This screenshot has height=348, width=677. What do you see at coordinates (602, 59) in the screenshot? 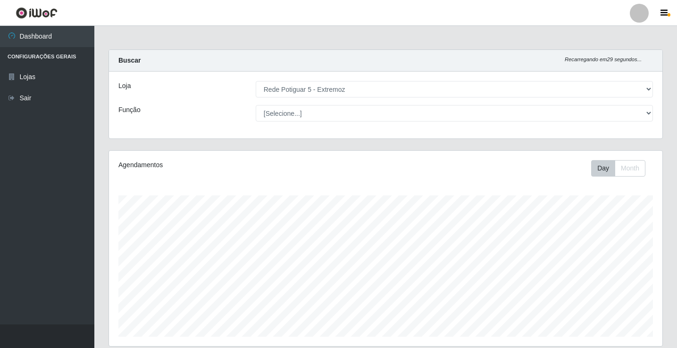
I see `i: Recarregando em 29 segundos...` at bounding box center [602, 59].